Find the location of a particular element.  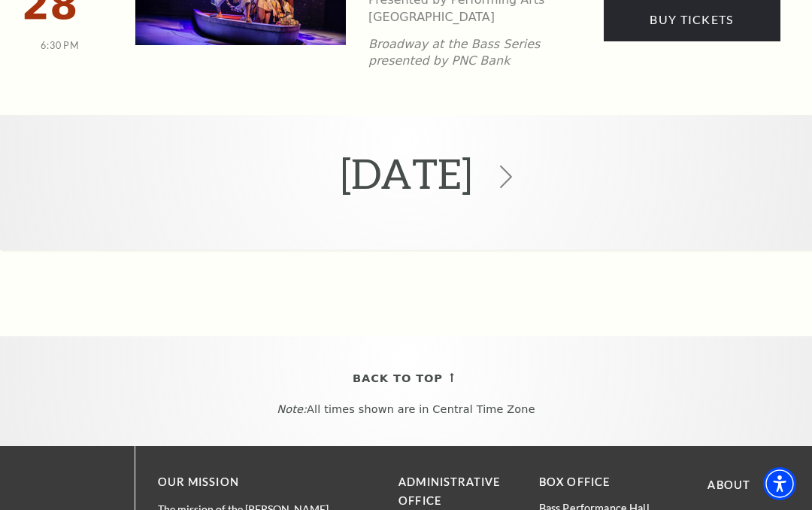

svg: Click to view the next month is located at coordinates (506, 177).